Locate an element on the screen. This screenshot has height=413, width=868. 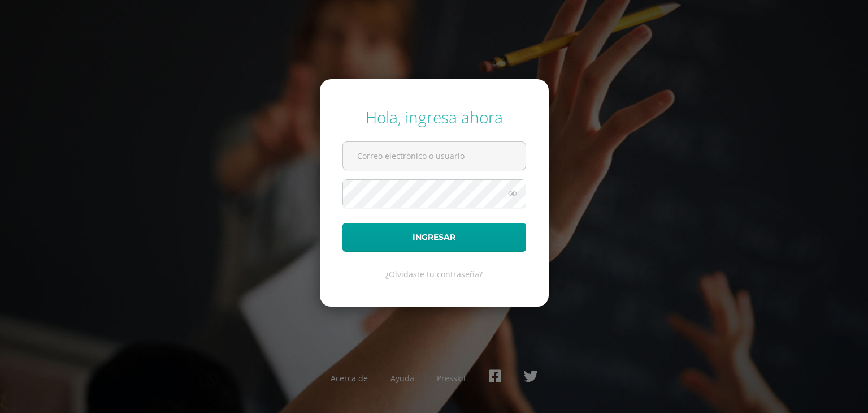
a: Ayuda is located at coordinates (403, 378).